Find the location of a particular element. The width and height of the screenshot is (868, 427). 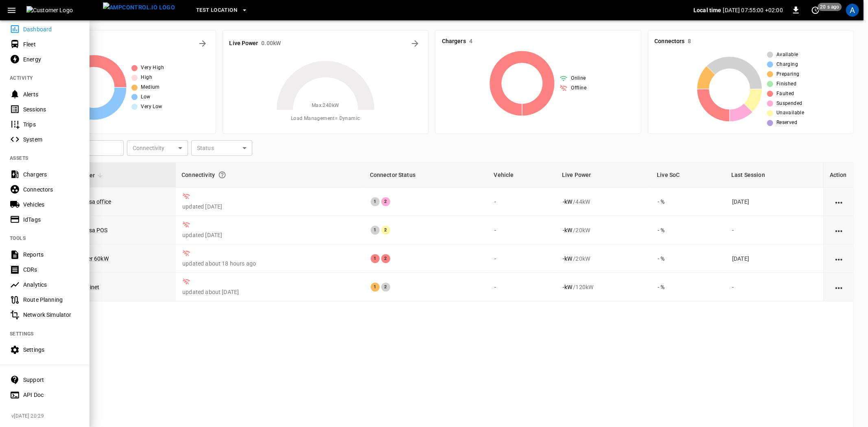

div: IdTags is located at coordinates (51, 220).